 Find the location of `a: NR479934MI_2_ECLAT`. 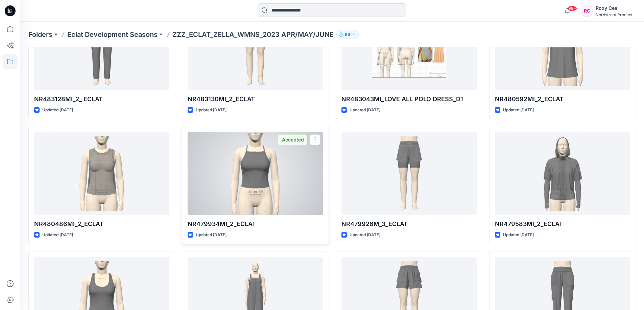

a: NR479934MI_2_ECLAT is located at coordinates (255, 173).